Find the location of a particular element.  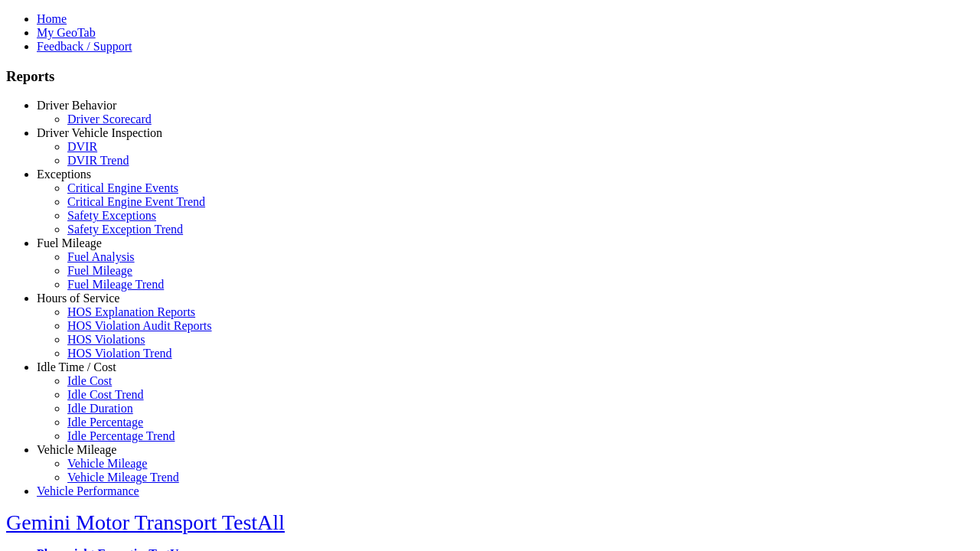

a: Idle Cost is located at coordinates (90, 380).